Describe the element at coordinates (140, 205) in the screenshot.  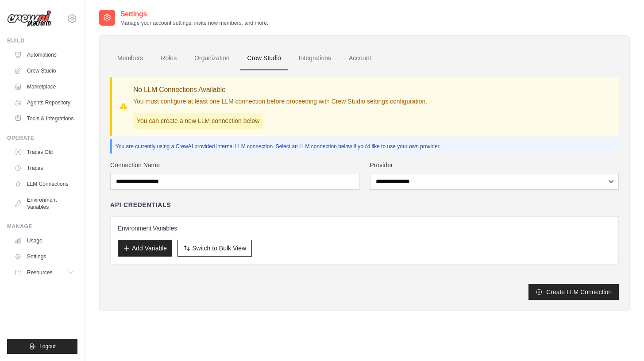
I see `h4: API Credentials` at that location.